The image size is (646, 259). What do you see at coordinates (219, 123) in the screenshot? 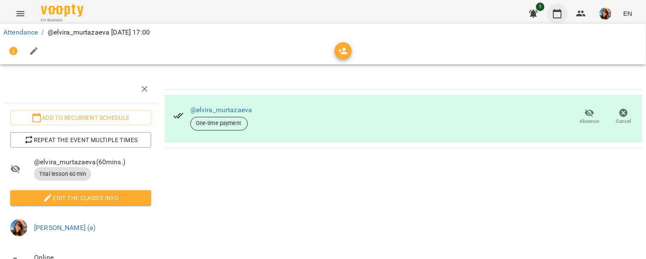
I see `span: One-time payment` at bounding box center [219, 123].